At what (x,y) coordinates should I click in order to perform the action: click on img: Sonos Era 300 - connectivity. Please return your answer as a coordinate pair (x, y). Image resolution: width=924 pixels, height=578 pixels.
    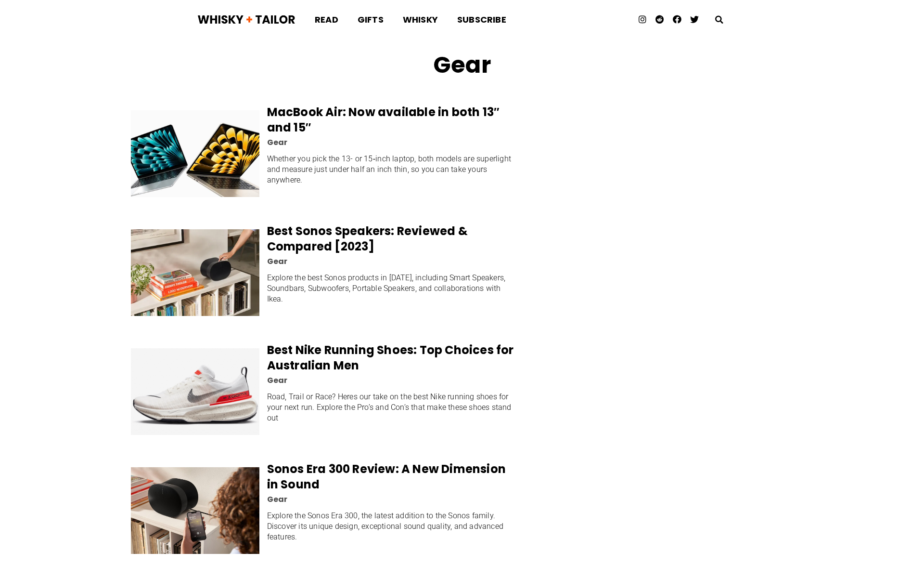
    Looking at the image, I should click on (195, 511).